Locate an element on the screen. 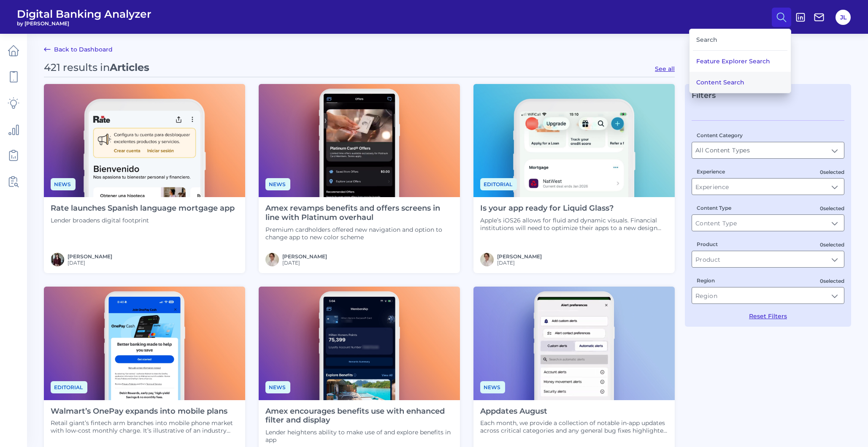 This screenshot has width=868, height=447. h4: Rate launches Spanish language mortgage app is located at coordinates (143, 209).